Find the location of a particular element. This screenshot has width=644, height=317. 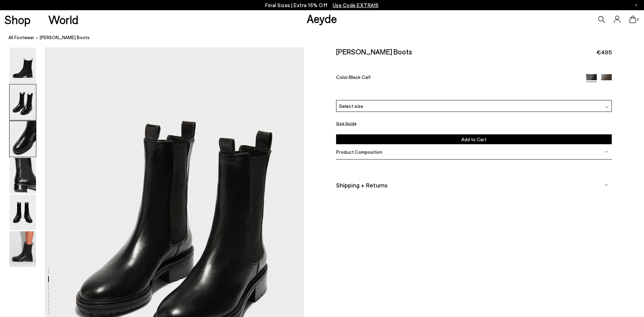

img: Jack Chelsea Boots - Image 6 is located at coordinates (23, 249).